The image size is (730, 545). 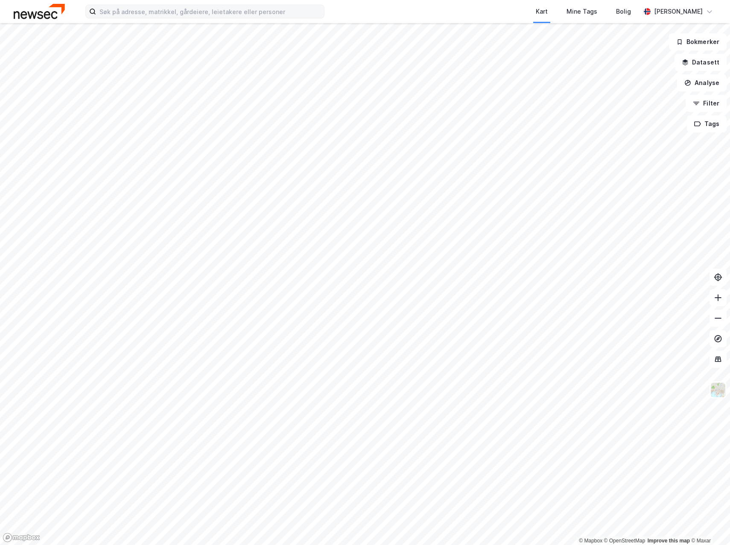 I want to click on a: Improve this map, so click(x=669, y=541).